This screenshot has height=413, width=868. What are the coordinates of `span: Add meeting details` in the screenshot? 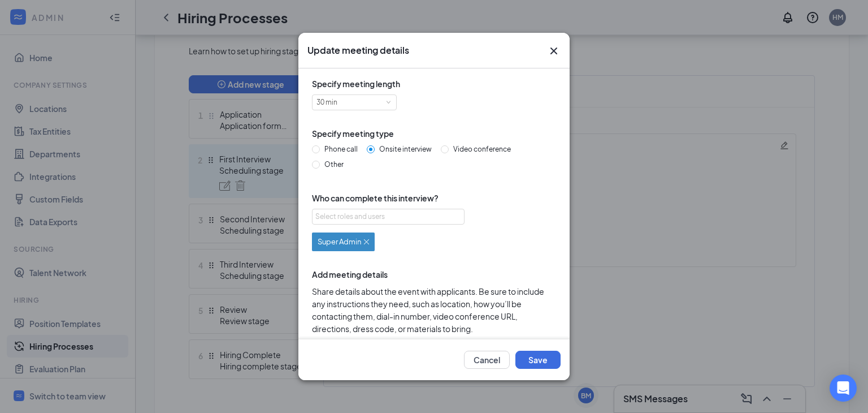 It's located at (434, 274).